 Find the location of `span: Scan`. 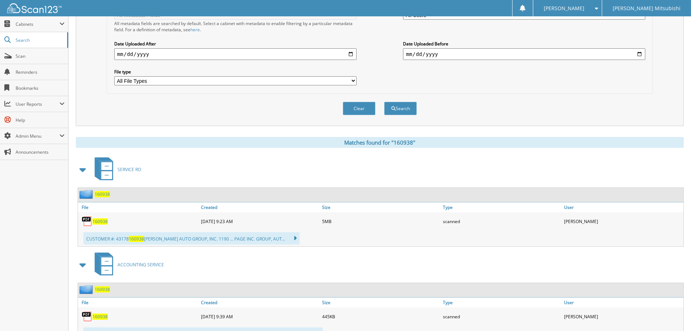

span: Scan is located at coordinates (40, 56).